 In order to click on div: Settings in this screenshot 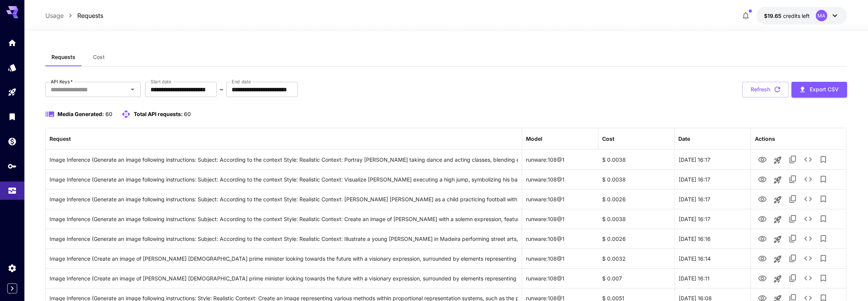, I will do `click(12, 268)`.